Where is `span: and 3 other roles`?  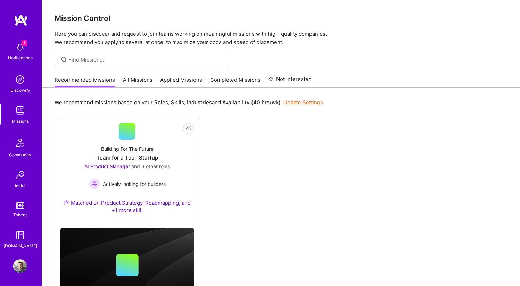 span: and 3 other roles is located at coordinates (150, 166).